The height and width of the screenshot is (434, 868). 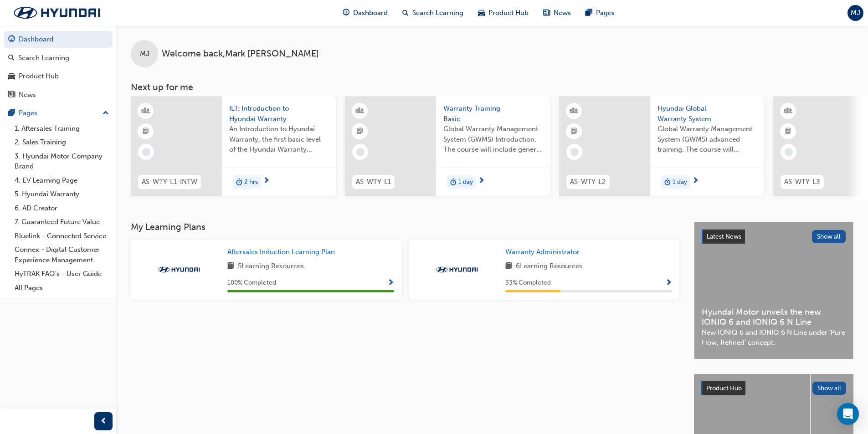 I want to click on a: guage-iconDashboard, so click(x=365, y=13).